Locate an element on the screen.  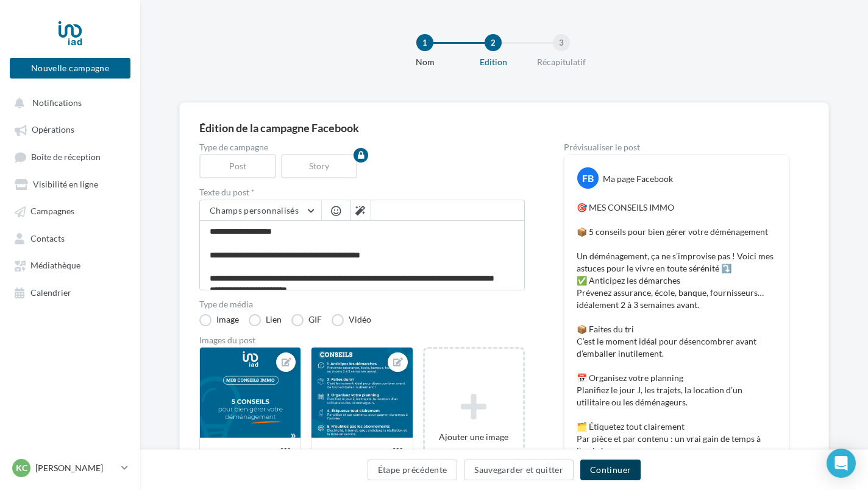
button: Champs personnalisés is located at coordinates (260, 211).